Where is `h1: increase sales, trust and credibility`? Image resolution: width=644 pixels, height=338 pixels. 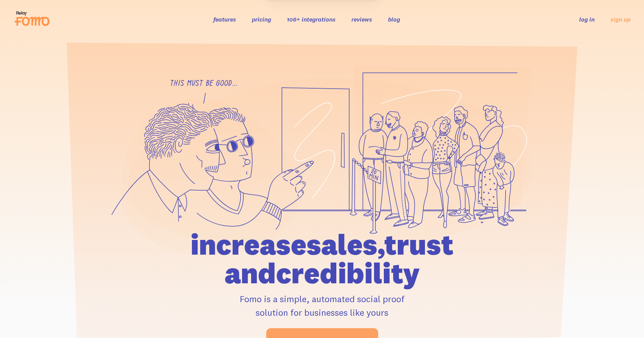
h1: increase sales, trust and credibility is located at coordinates (322, 259).